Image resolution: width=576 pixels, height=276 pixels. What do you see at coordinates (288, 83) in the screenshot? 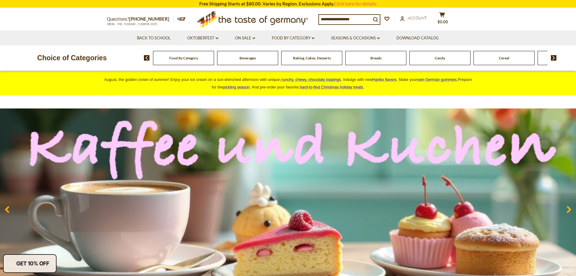
I see `span: August, the golden crown of summer! Enjoy your ice cream on a sun-drenched afternoon with unique ...` at bounding box center [288, 83].